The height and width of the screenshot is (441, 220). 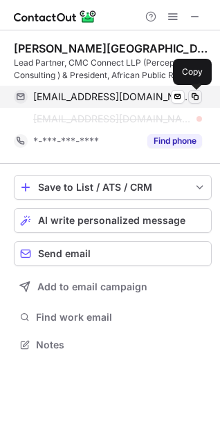 I want to click on span: Notes, so click(x=121, y=345).